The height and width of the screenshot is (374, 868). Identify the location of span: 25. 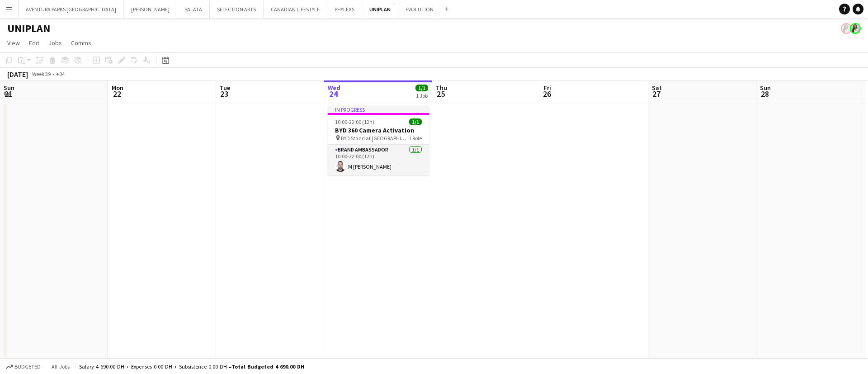
(441, 94).